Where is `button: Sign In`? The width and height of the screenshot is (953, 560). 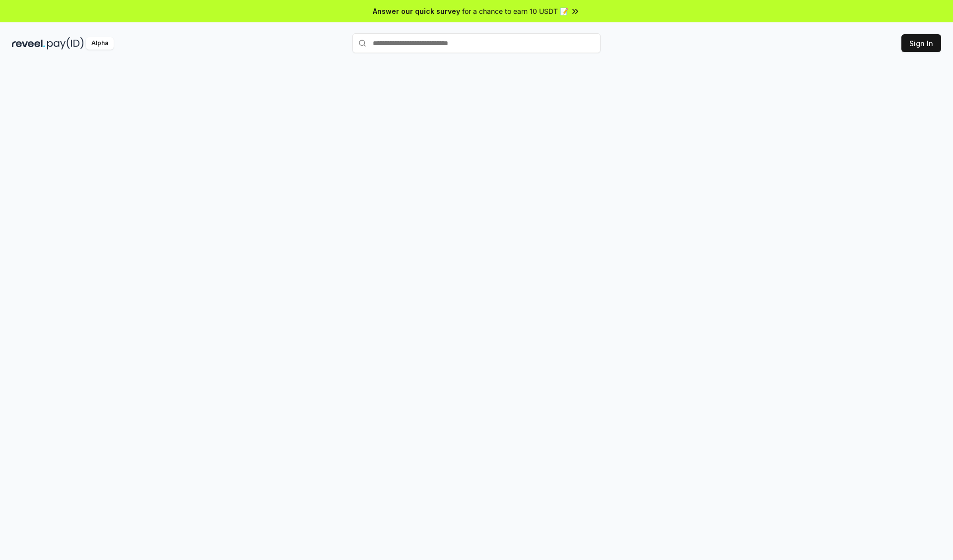
button: Sign In is located at coordinates (922, 43).